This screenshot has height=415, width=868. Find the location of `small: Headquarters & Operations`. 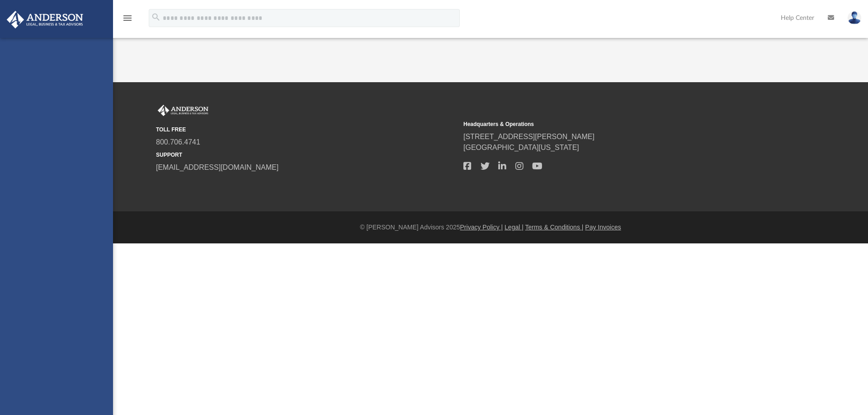

small: Headquarters & Operations is located at coordinates (614, 125).